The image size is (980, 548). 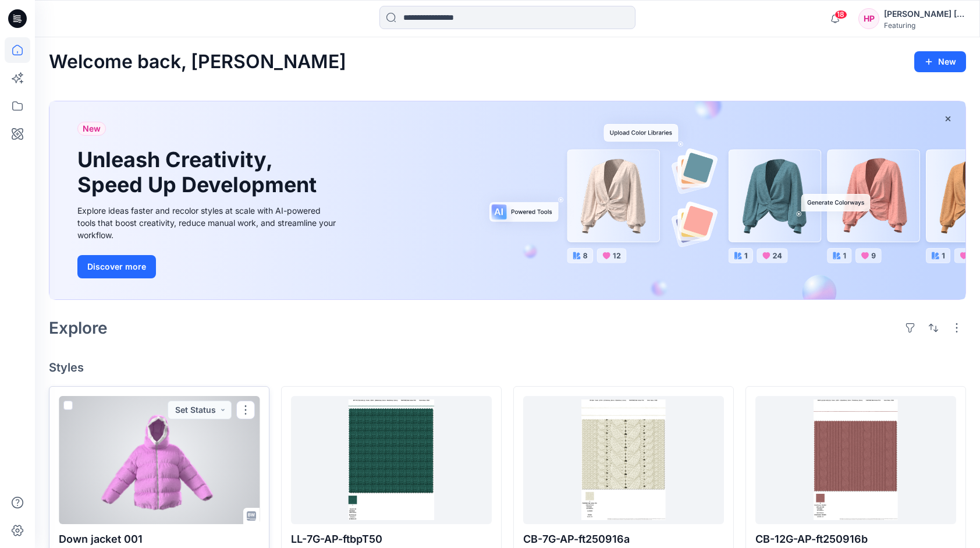 I want to click on div: Explore ideas faster and recolor styles at scale with AI-powered tools that boost creativity, red..., so click(x=208, y=222).